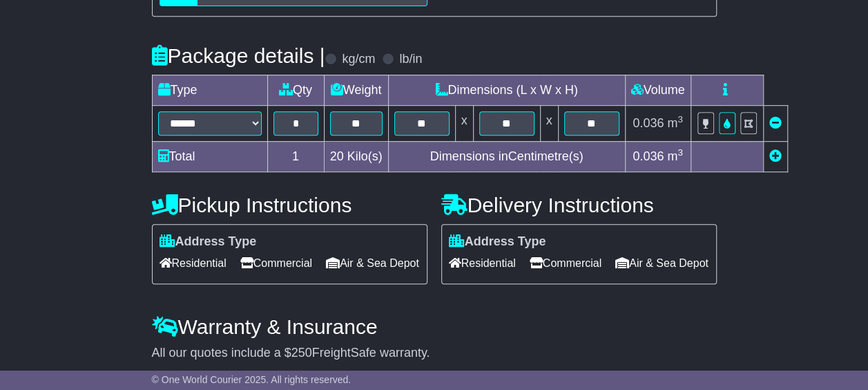 Image resolution: width=868 pixels, height=390 pixels. Describe the element at coordinates (410, 60) in the screenshot. I see `label: lb/in` at that location.